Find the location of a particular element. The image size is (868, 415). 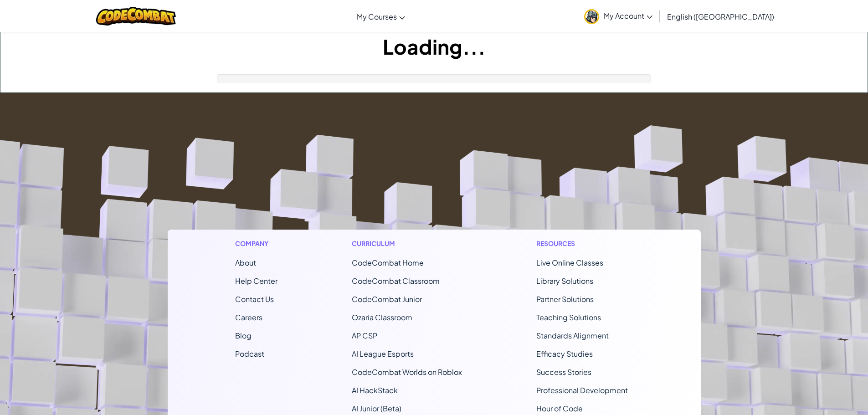

a: Partner Solutions is located at coordinates (565, 299).